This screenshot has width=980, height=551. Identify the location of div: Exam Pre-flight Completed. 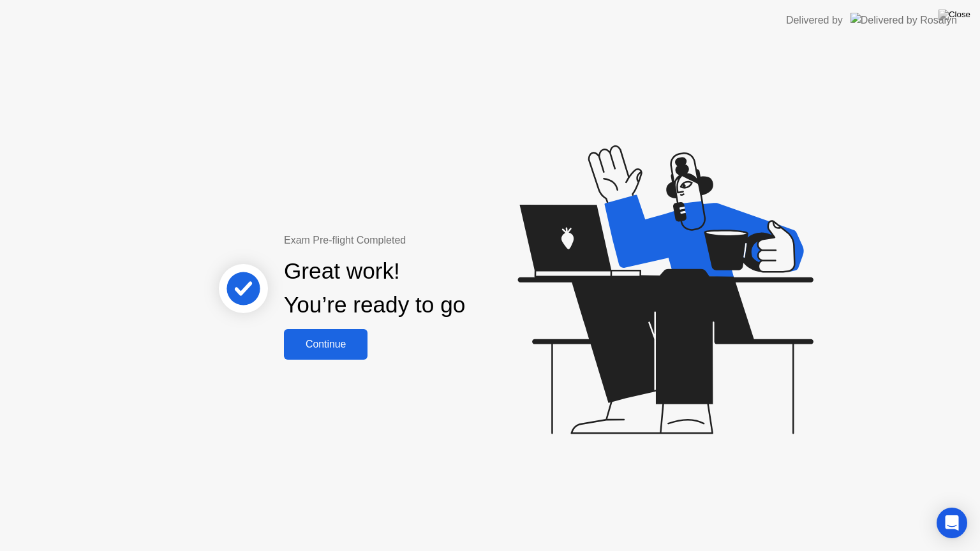
(415, 241).